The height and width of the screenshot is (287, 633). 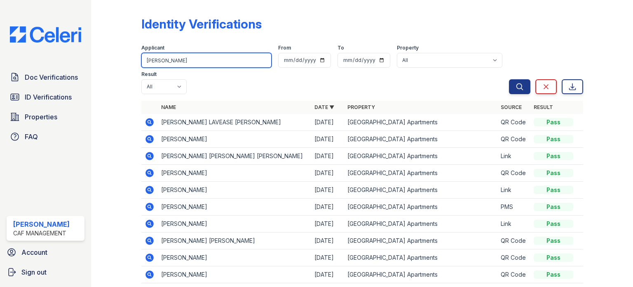 I want to click on span: Doc Verifications, so click(x=51, y=77).